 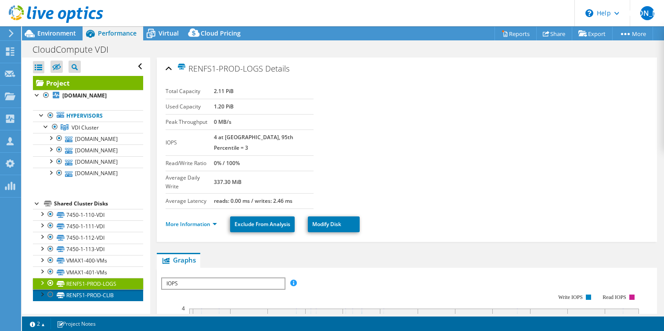 I want to click on a: Reports, so click(x=516, y=33).